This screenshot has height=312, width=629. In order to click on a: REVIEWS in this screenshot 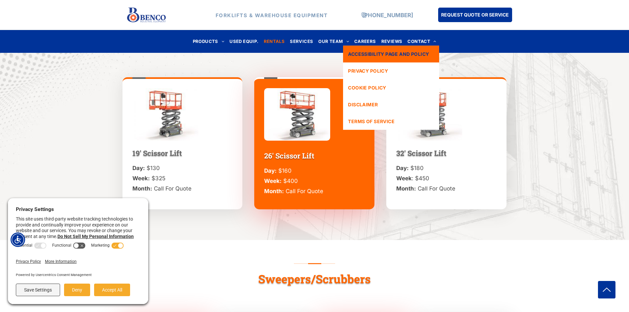, I will do `click(392, 41)`.